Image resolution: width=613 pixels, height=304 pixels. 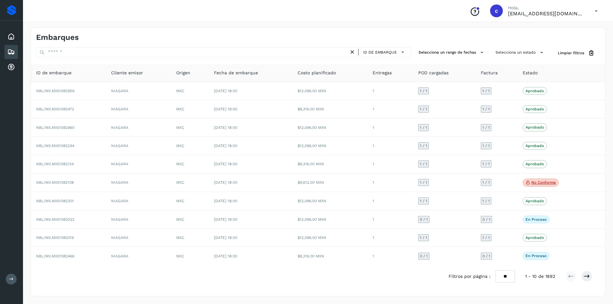 I want to click on span: Fecha de embarque, so click(x=236, y=73).